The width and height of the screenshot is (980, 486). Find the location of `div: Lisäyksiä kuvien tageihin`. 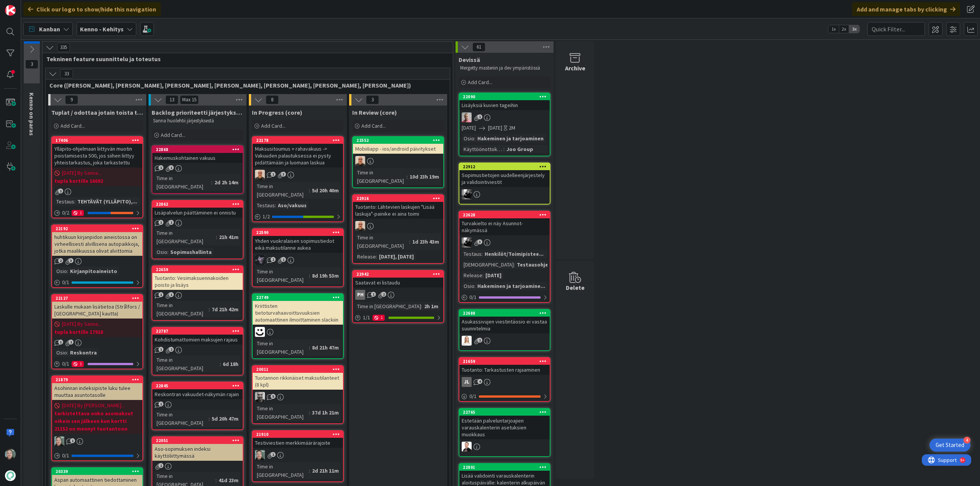

div: Lisäyksiä kuvien tageihin is located at coordinates (505, 105).